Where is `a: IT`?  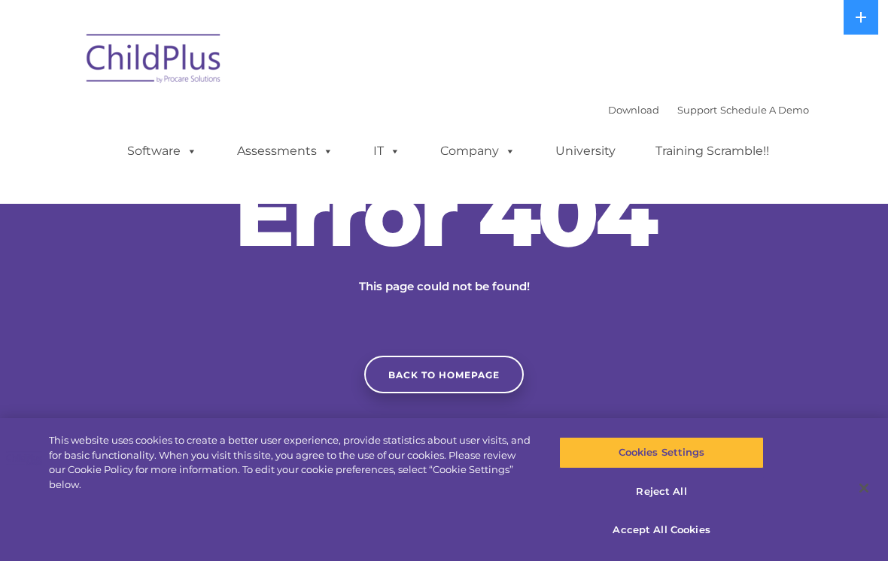 a: IT is located at coordinates (387, 151).